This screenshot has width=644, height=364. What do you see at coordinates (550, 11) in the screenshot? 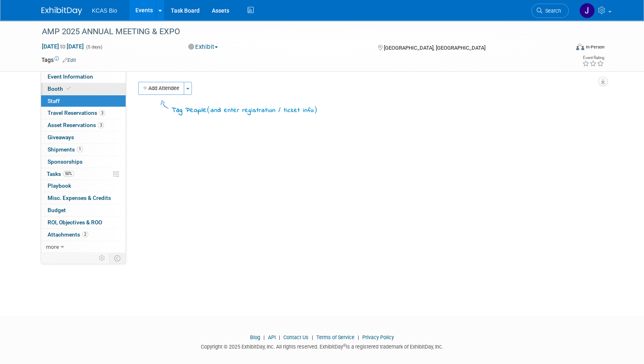
I see `a: Search` at bounding box center [550, 11].